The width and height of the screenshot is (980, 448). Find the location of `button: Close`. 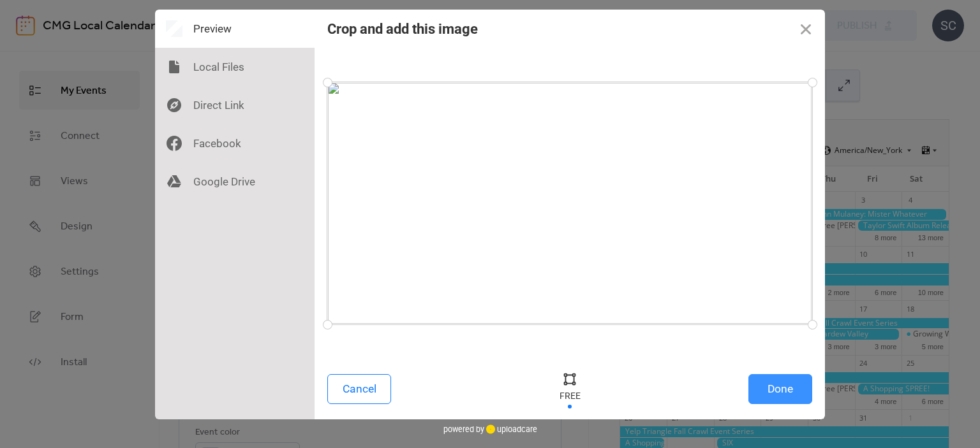

button: Close is located at coordinates (806, 29).